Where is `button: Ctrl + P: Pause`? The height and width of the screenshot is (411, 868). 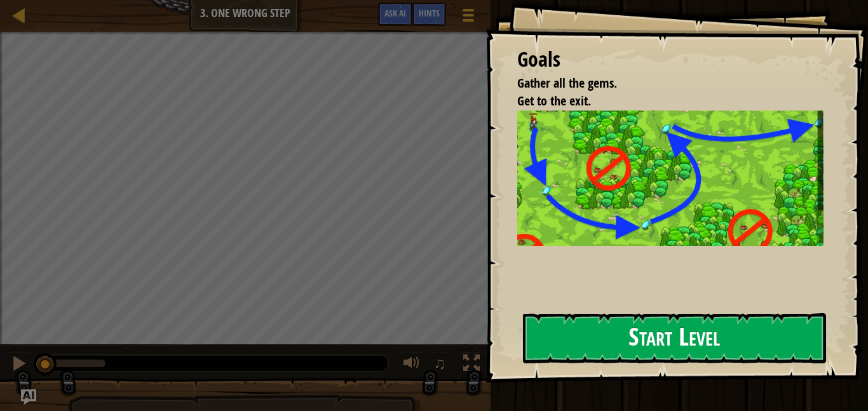 button: Ctrl + P: Pause is located at coordinates (19, 365).